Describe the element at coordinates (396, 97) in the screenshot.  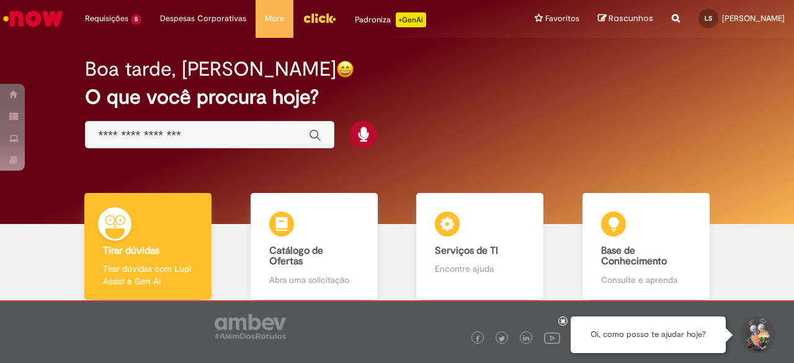
I see `h2: O que você procura hoje?` at that location.